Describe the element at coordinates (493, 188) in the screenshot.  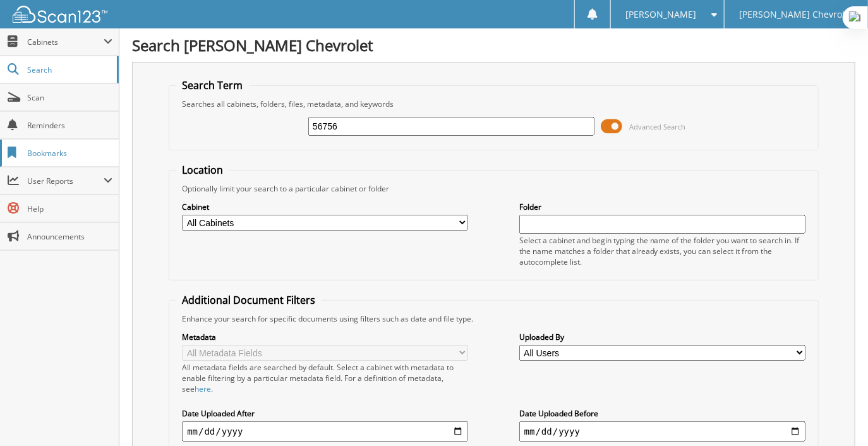
I see `div: Optionally limit your search to a particular cabinet or folder` at that location.